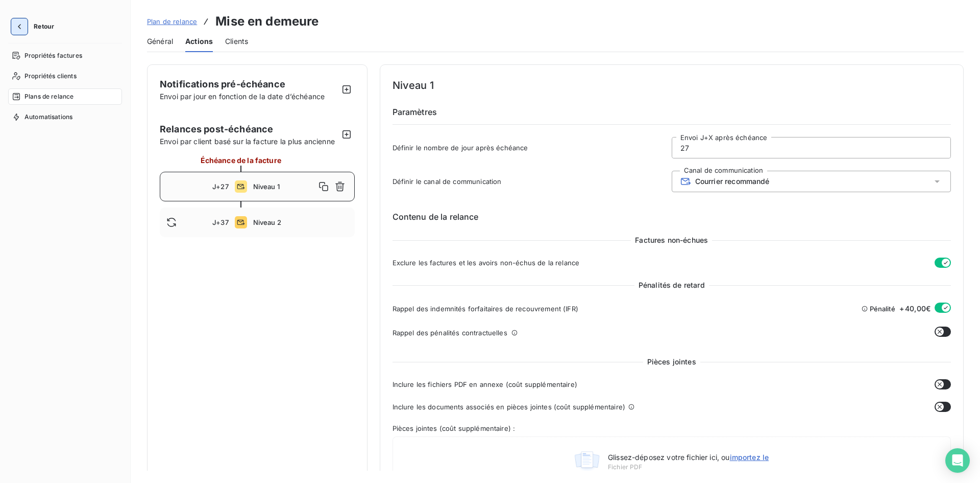  What do you see at coordinates (242, 96) in the screenshot?
I see `span: Envoi par jour en fonction de la date d’échéance` at bounding box center [242, 96].